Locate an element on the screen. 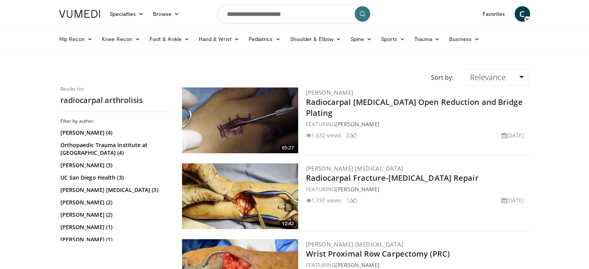 The height and width of the screenshot is (269, 589). a: Specialties is located at coordinates (127, 14).